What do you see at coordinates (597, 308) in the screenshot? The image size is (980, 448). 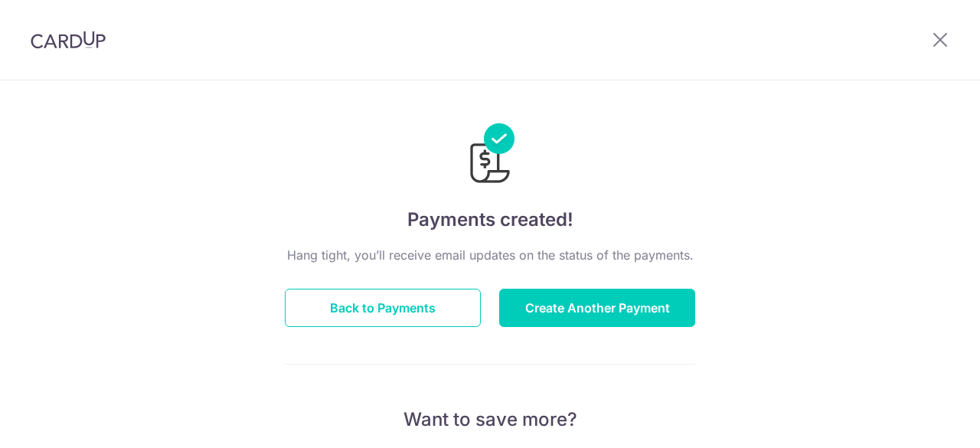 I see `button: Create Another Payment` at bounding box center [597, 308].